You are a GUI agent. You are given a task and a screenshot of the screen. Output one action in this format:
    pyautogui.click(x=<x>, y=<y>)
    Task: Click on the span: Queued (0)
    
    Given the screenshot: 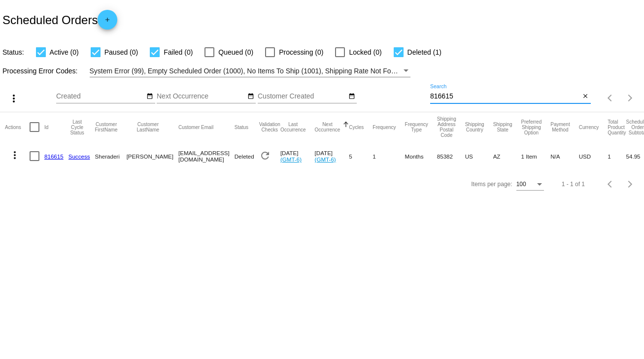 What is the action you would take?
    pyautogui.click(x=235, y=52)
    